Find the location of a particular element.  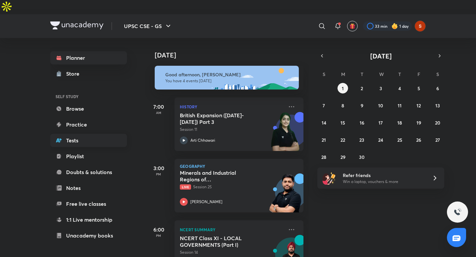

abbr: September 23, 2025 is located at coordinates (361, 140).